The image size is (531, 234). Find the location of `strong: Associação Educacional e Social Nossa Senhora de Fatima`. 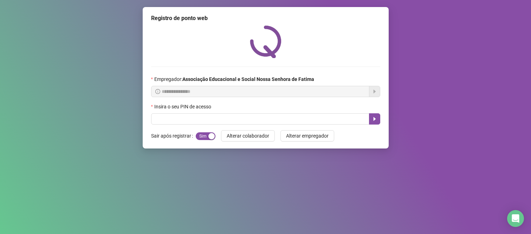

strong: Associação Educacional e Social Nossa Senhora de Fatima is located at coordinates (248, 79).